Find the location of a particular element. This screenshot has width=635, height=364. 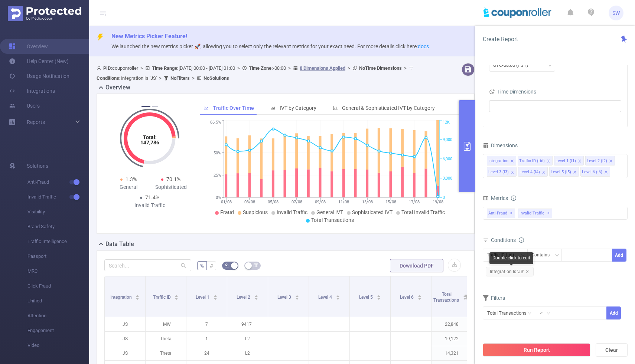

p: 1 is located at coordinates (206, 339).